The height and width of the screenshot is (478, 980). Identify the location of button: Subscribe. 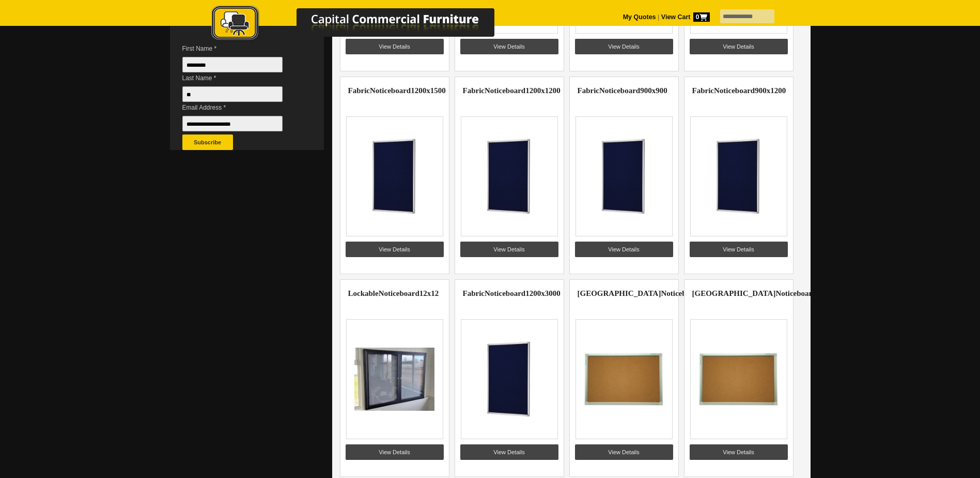
(208, 142).